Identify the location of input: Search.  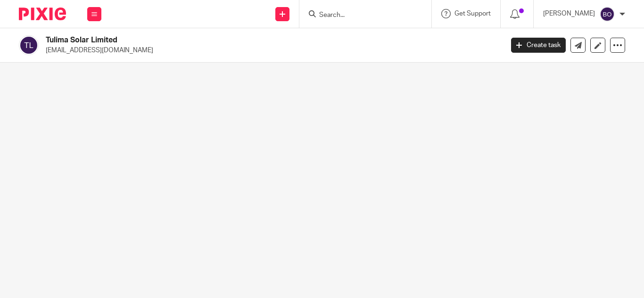
(361, 15).